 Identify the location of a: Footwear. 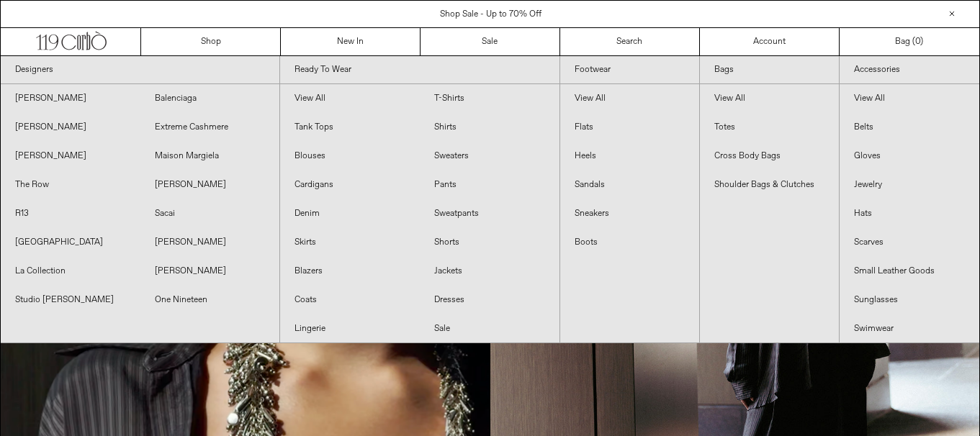
(630, 70).